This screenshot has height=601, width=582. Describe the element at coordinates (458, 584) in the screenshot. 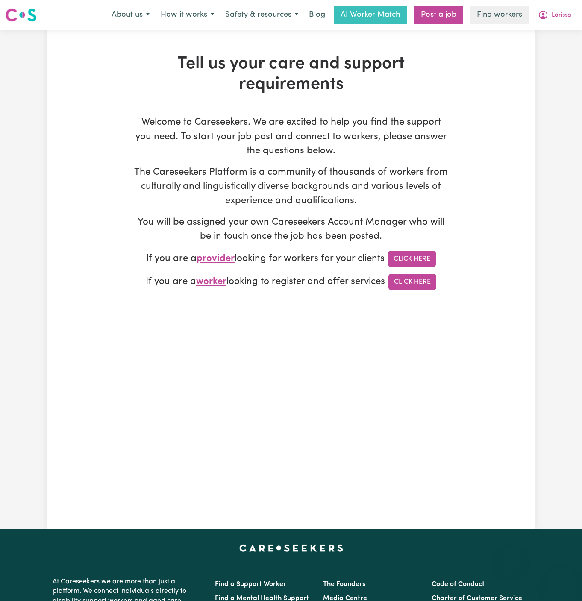

I see `a: Code of Conduct` at that location.